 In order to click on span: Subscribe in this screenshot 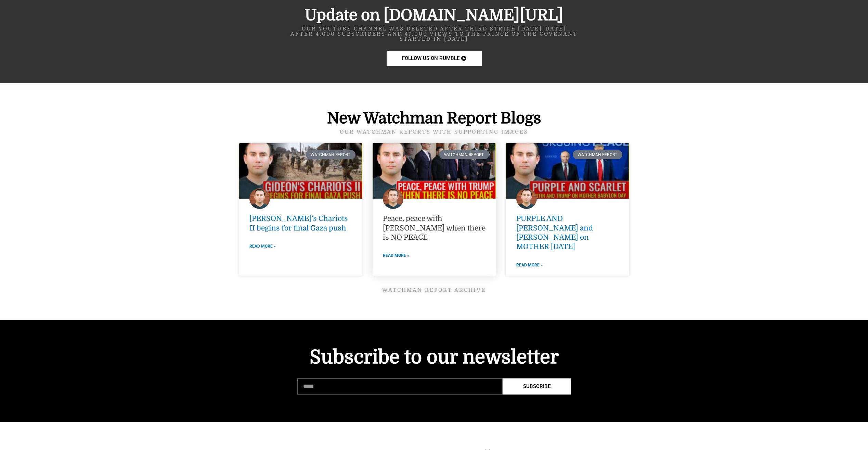, I will do `click(537, 387)`.